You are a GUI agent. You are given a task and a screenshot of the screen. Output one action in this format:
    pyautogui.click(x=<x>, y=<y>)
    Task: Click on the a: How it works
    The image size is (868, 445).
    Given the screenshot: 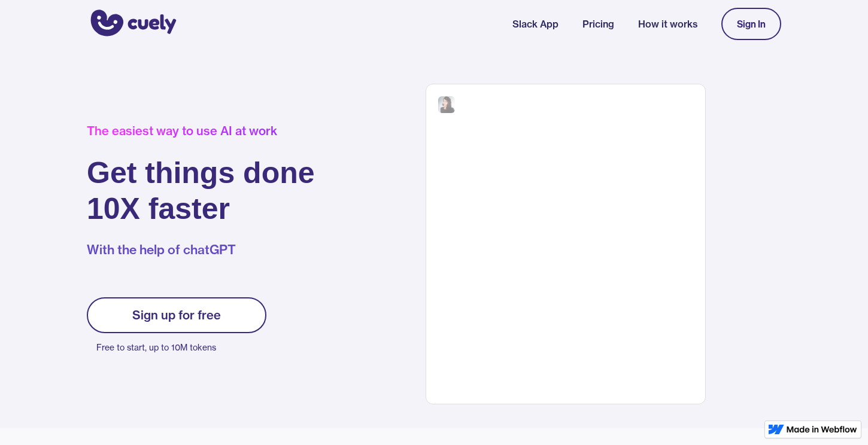 What is the action you would take?
    pyautogui.click(x=668, y=24)
    